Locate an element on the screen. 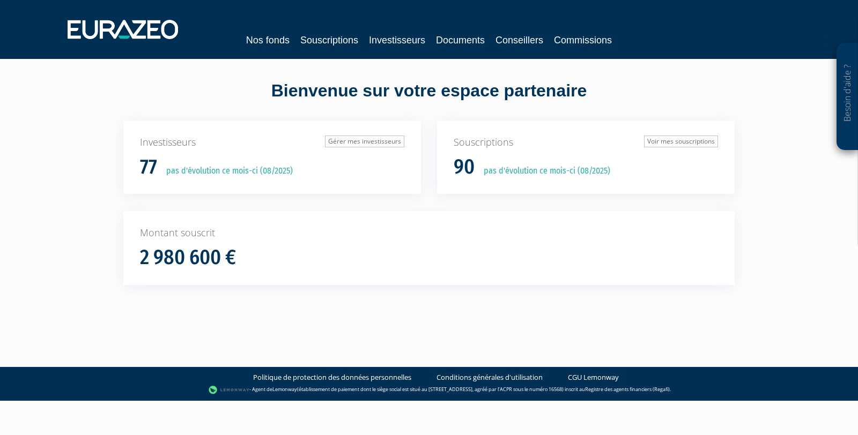 This screenshot has width=858, height=435. a: Documents is located at coordinates (460, 40).